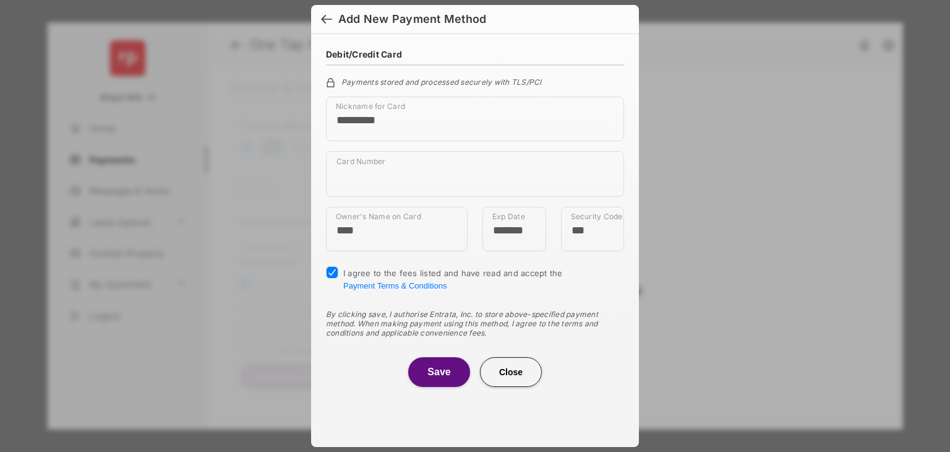 The height and width of the screenshot is (452, 950). I want to click on div: Payments stored and processed securely with TLS/PCI, so click(475, 81).